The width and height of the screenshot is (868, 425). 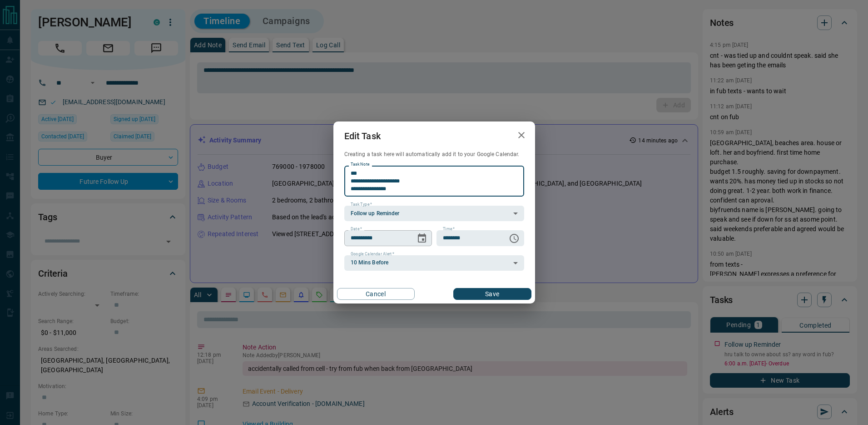 I want to click on div: 10 Mins Before, so click(x=434, y=263).